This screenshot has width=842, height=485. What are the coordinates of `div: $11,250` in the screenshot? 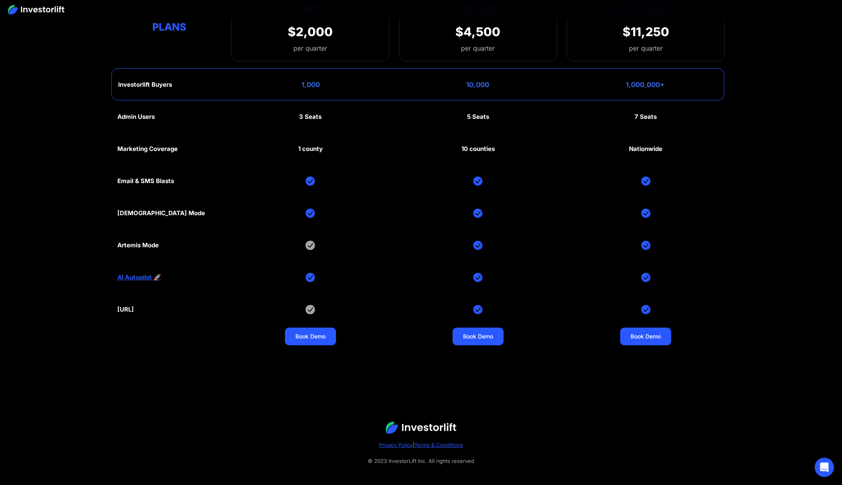 It's located at (646, 32).